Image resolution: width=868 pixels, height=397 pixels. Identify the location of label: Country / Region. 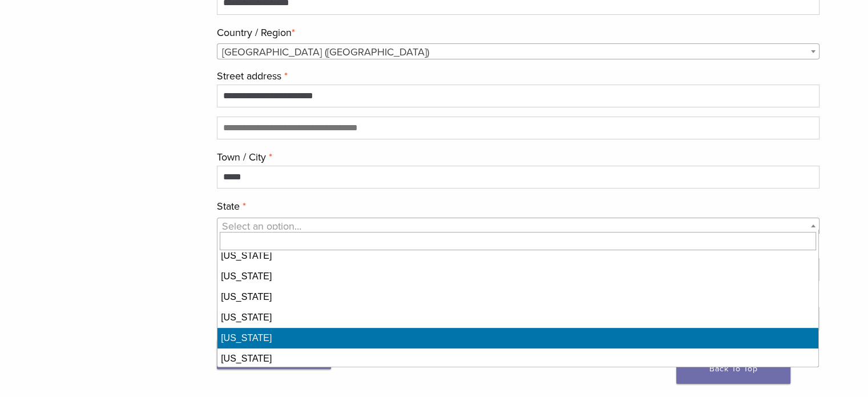
(517, 33).